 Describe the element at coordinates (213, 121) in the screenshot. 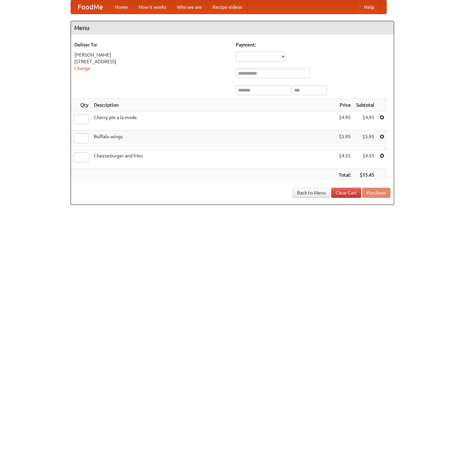

I see `td: Cherry pie a la mode` at that location.